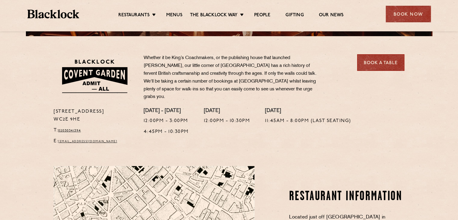  Describe the element at coordinates (408, 14) in the screenshot. I see `div: Book Now` at that location.